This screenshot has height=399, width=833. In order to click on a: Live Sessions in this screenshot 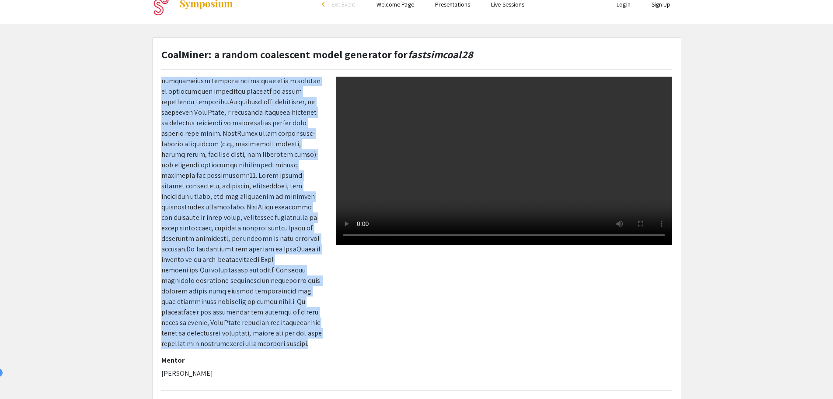, I will do `click(508, 4)`.